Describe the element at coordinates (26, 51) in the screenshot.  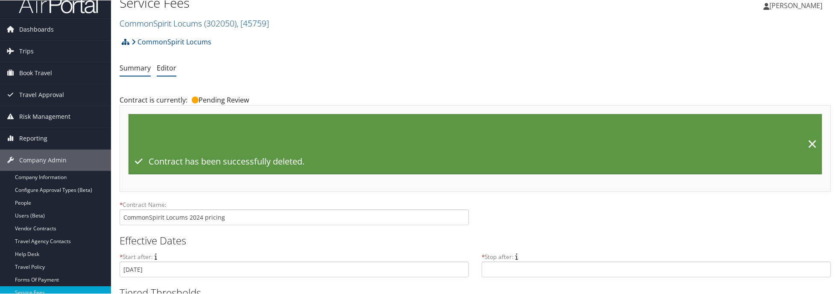
I see `span: Trips` at that location.